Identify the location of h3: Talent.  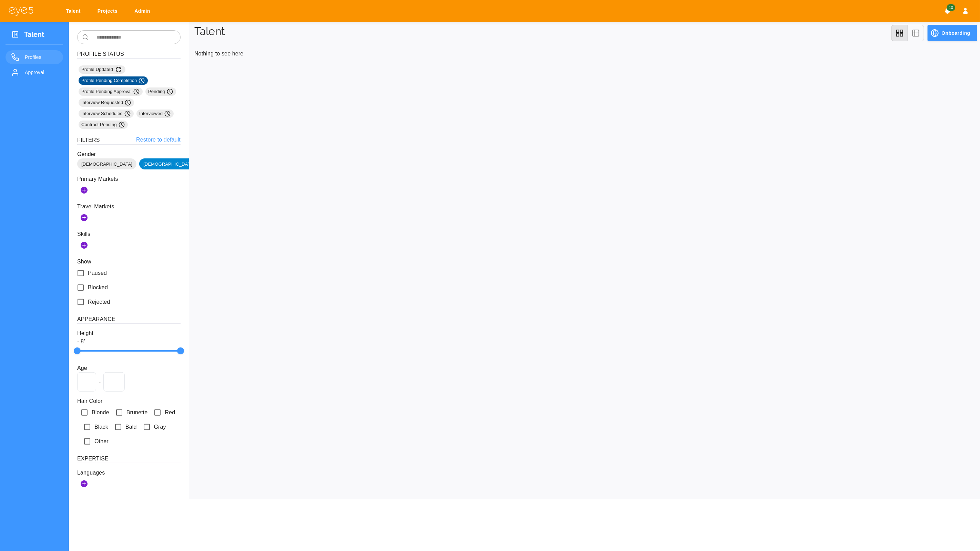
(34, 35).